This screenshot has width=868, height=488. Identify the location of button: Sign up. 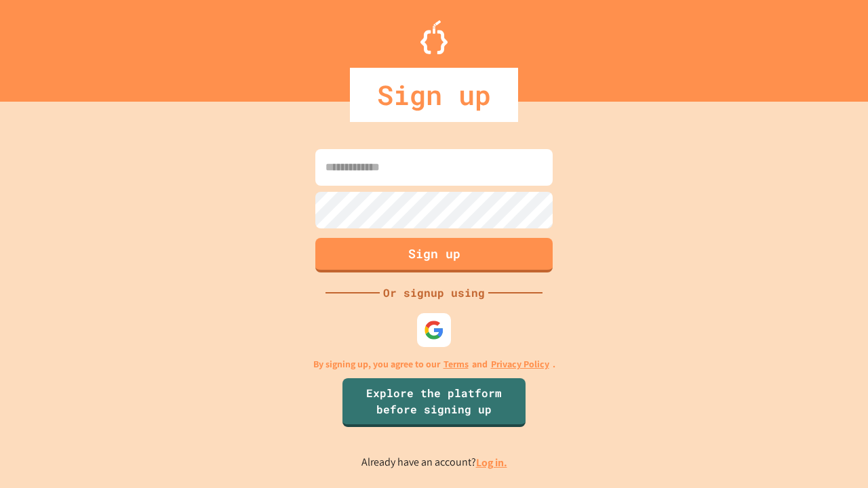
(434, 255).